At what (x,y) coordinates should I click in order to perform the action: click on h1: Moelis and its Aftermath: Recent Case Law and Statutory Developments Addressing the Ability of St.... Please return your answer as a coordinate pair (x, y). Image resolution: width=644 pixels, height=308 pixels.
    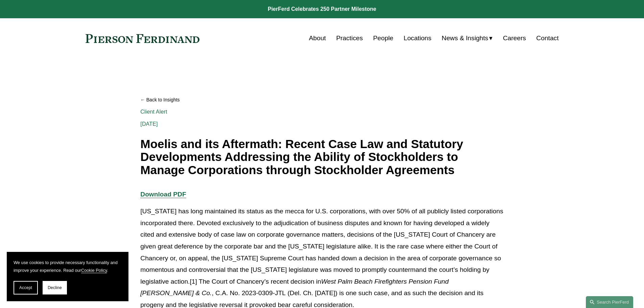
    Looking at the image, I should click on (322, 157).